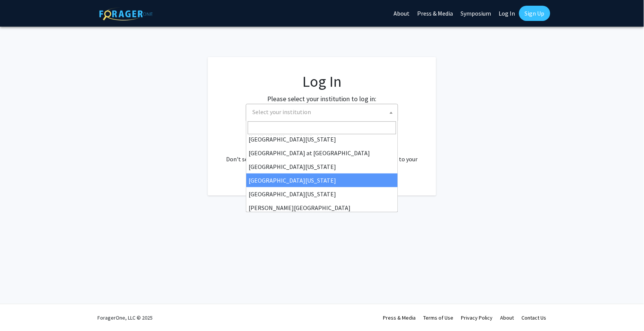 The image size is (644, 331). I want to click on a: Terms of Use, so click(438, 318).